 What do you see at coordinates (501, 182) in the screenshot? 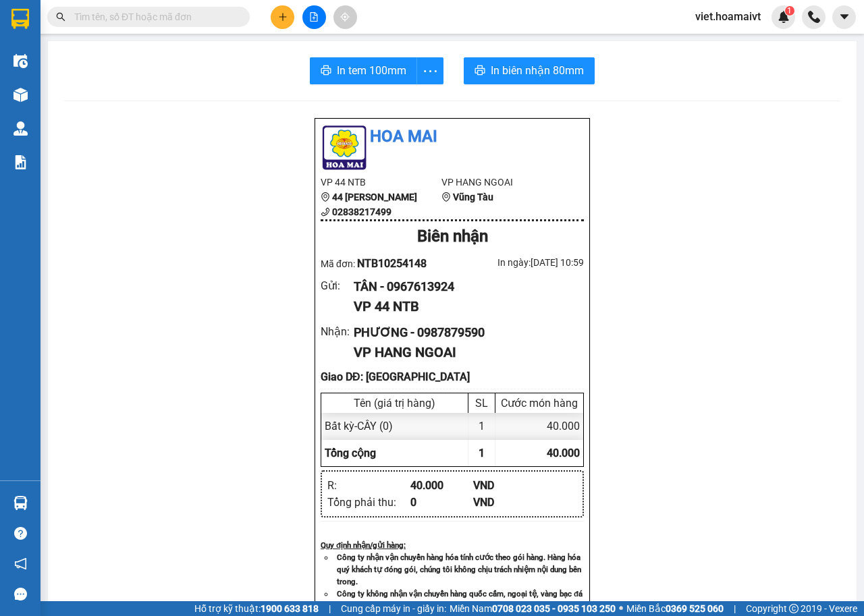
I see `li: VP HANG NGOAI` at bounding box center [501, 182].